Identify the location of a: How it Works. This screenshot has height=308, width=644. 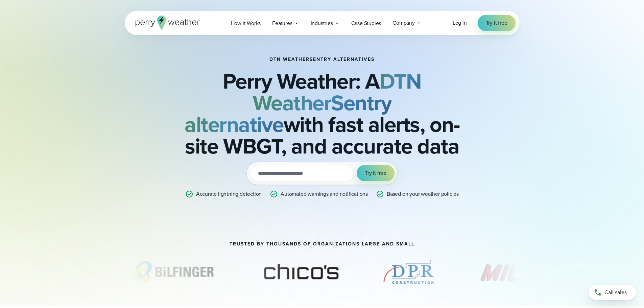
(246, 23).